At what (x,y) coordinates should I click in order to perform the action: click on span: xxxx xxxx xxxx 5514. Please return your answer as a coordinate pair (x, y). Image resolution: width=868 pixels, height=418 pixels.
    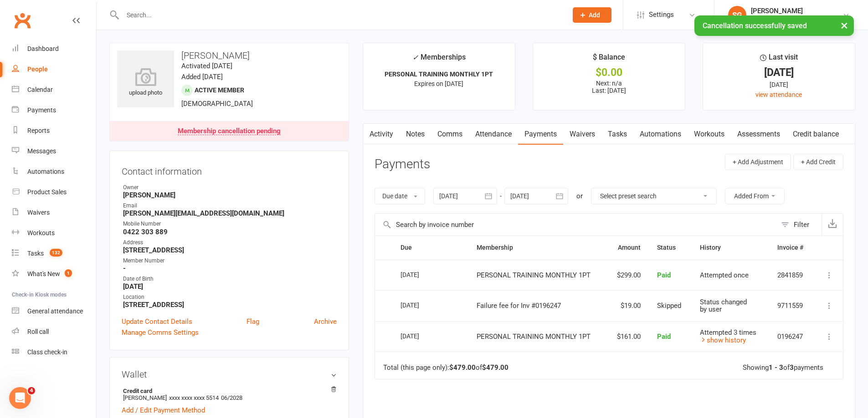
    Looking at the image, I should click on (194, 398).